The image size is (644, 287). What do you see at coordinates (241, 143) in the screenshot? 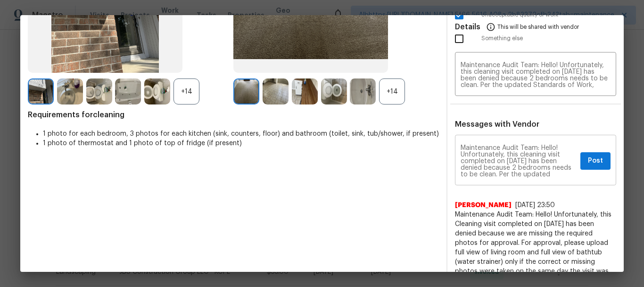
I see `li: 1 photo of thermostat and 1 photo of top of fridge (if present)` at bounding box center [241, 143].